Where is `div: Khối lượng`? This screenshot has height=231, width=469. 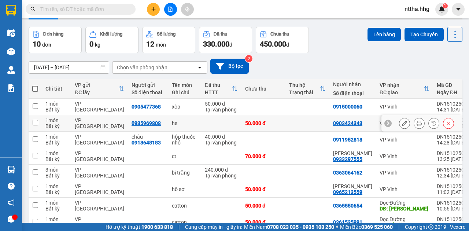
div: Khối lượng is located at coordinates (111, 34).